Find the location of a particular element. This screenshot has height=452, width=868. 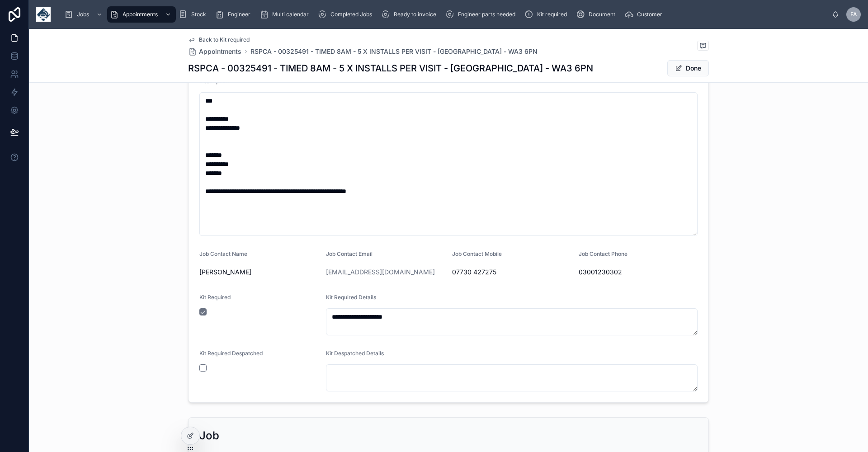

h2: Job is located at coordinates (209, 436).